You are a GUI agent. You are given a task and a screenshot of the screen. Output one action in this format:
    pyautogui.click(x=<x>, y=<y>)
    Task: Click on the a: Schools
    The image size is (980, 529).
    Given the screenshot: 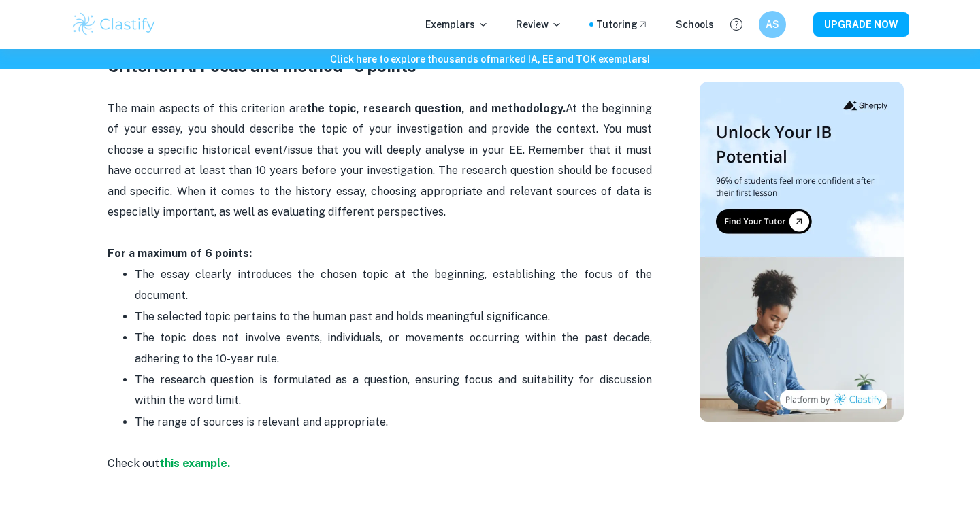 What is the action you would take?
    pyautogui.click(x=695, y=24)
    